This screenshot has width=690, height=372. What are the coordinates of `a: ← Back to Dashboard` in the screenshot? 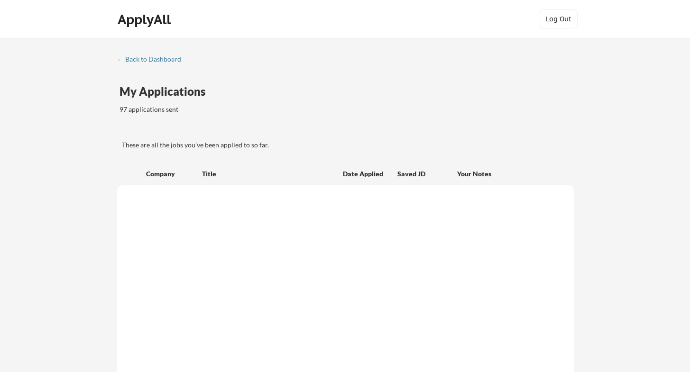 It's located at (153, 60).